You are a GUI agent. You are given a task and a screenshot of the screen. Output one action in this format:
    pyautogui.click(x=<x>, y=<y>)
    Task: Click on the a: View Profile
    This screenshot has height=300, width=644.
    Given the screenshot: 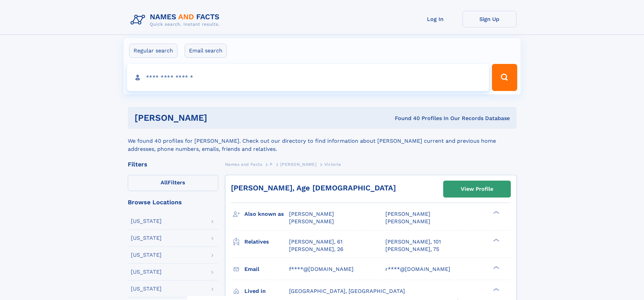 What is the action you would take?
    pyautogui.click(x=477, y=189)
    